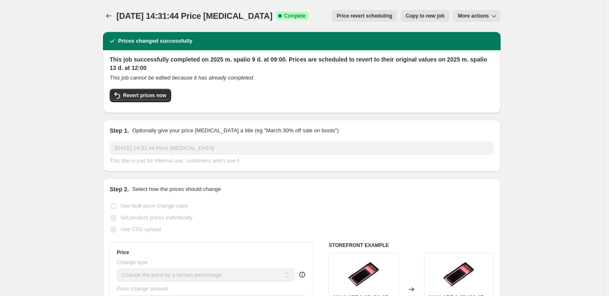 This screenshot has height=296, width=609. I want to click on span: Price change amount, so click(142, 289).